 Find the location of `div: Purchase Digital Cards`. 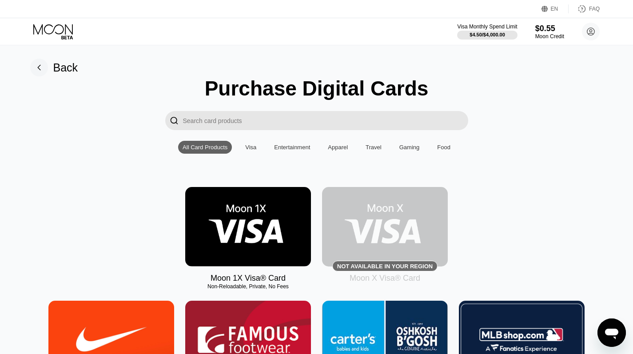

div: Purchase Digital Cards is located at coordinates (317, 88).